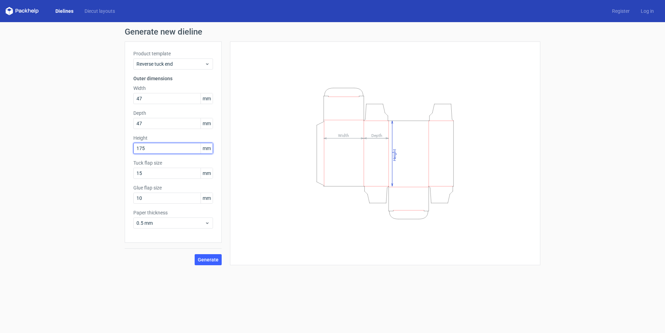  What do you see at coordinates (394, 155) in the screenshot?
I see `tspan: Height` at bounding box center [394, 155].